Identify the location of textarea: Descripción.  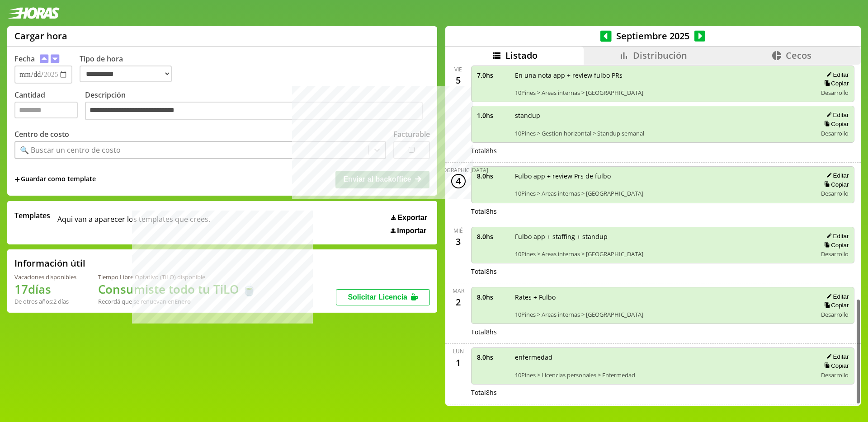
(254, 111).